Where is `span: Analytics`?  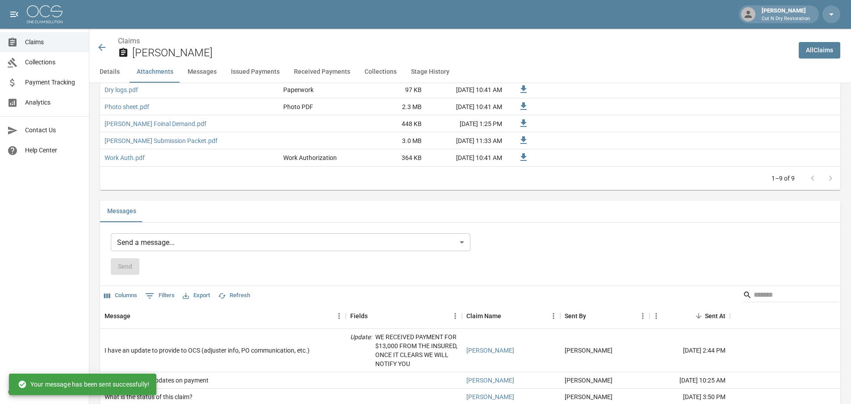 span: Analytics is located at coordinates (53, 102).